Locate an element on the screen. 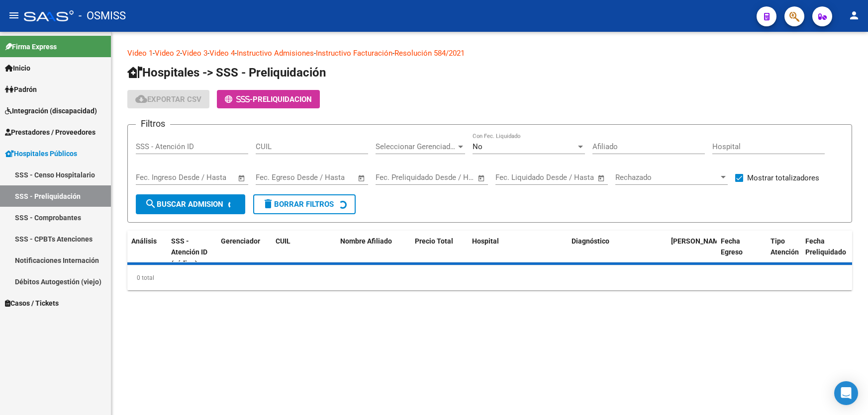 The image size is (868, 415). span: Casos / Tickets is located at coordinates (32, 303).